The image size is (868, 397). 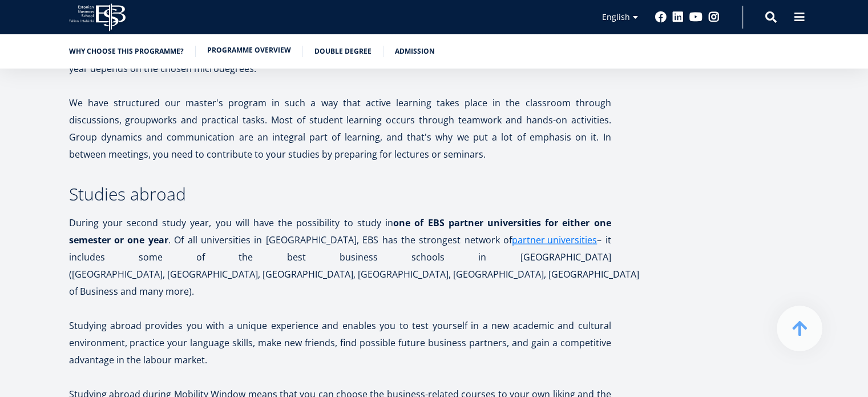 I want to click on a: Youtube, so click(x=696, y=17).